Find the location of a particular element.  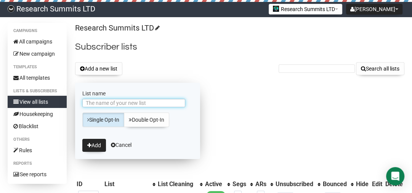

th: Unsubscribed: No sort applied, activate to apply an ascending sort is located at coordinates (298, 184).